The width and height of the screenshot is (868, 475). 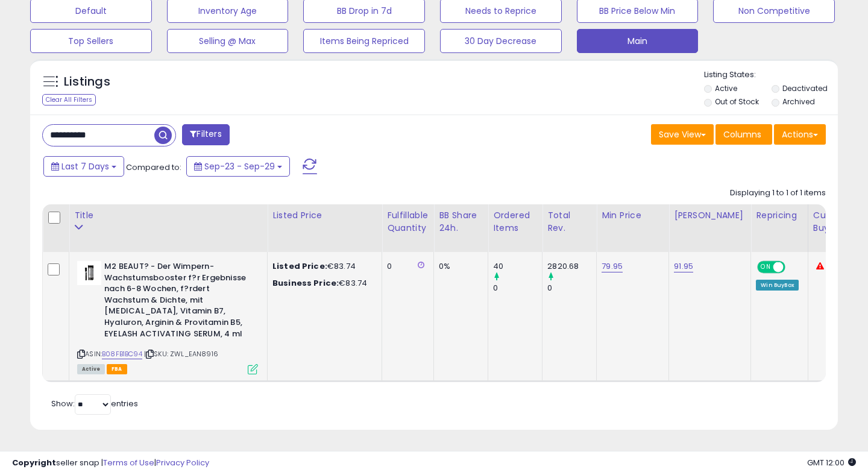 I want to click on div: 40, so click(x=517, y=266).